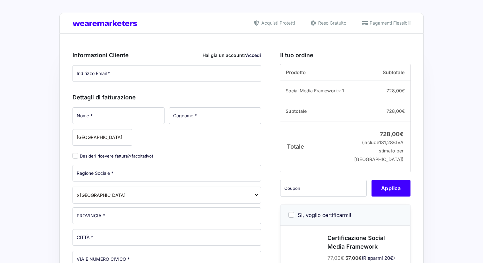 This screenshot has height=263, width=483. What do you see at coordinates (345, 55) in the screenshot?
I see `h3: Il tuo ordine` at bounding box center [345, 55].